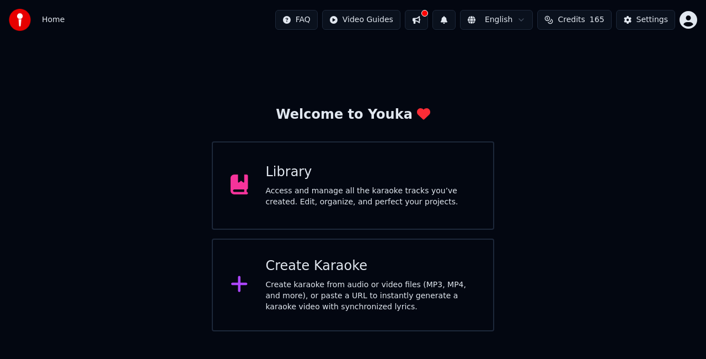  Describe the element at coordinates (652, 20) in the screenshot. I see `div: Settings` at that location.